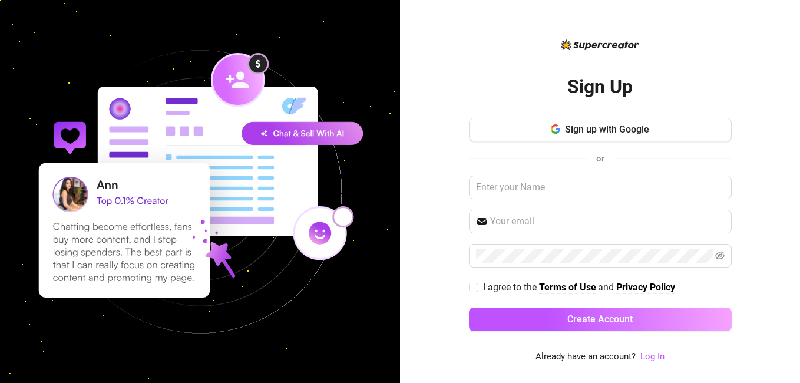 Image resolution: width=800 pixels, height=383 pixels. Describe the element at coordinates (567, 287) in the screenshot. I see `strong: Terms of Use` at that location.